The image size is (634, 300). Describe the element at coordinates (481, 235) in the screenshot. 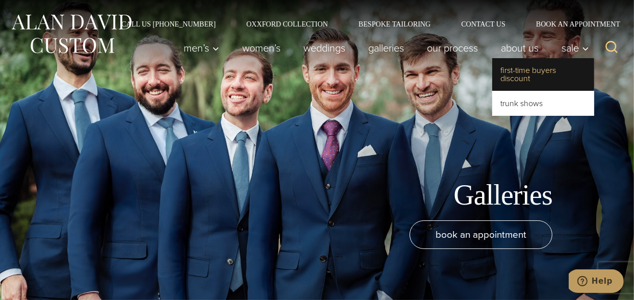

I see `a: book an appointment` at that location.